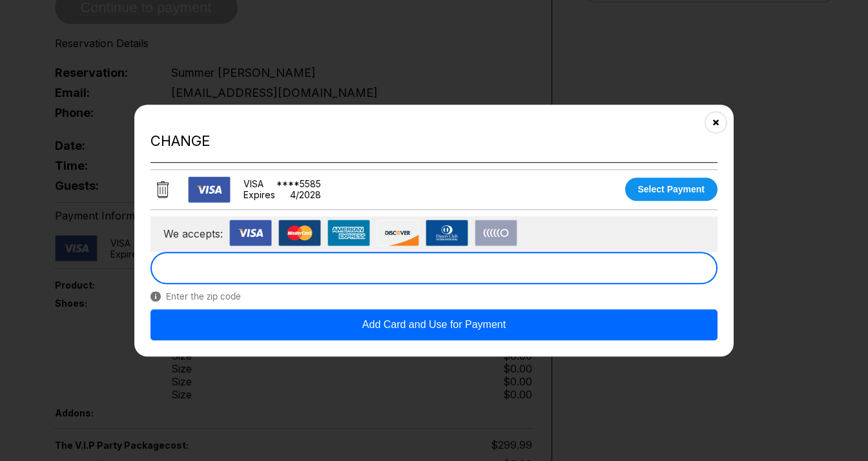 The height and width of the screenshot is (461, 868). What do you see at coordinates (434, 296) in the screenshot?
I see `div: Payment form` at bounding box center [434, 296].